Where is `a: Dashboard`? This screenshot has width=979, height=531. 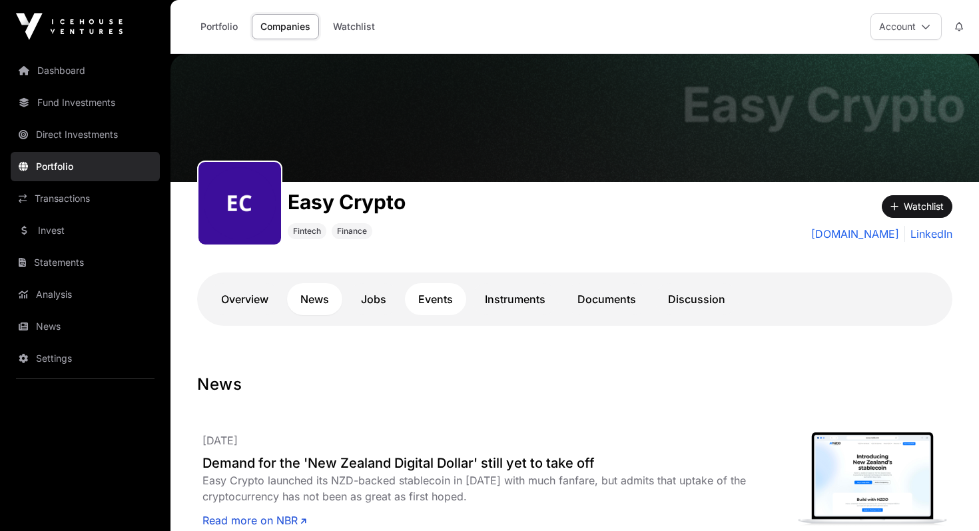 a: Dashboard is located at coordinates (85, 71).